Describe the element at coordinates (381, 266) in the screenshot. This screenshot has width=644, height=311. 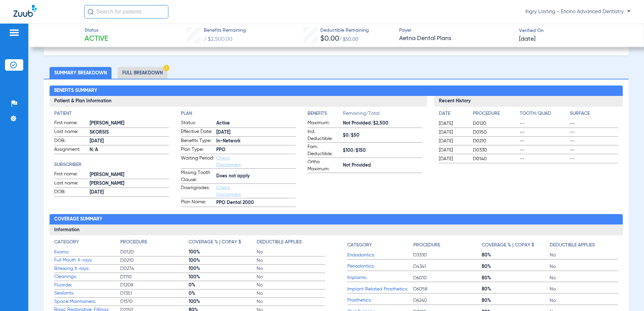
I see `span: Periodontics:` at that location.